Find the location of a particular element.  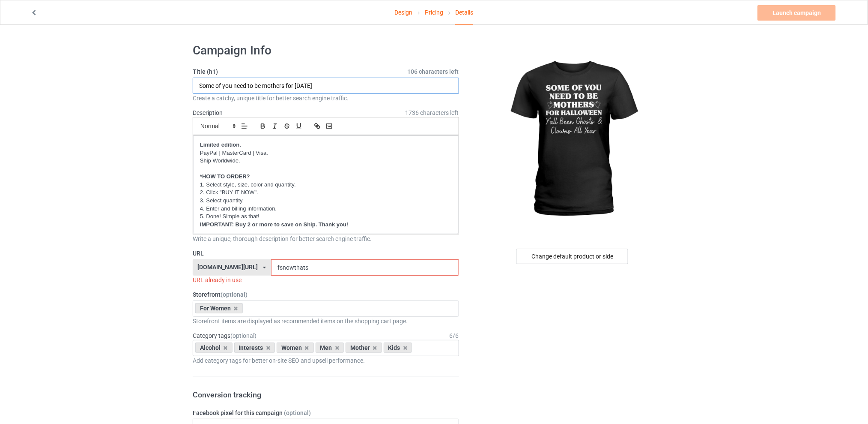

div: Interests is located at coordinates (255, 347).